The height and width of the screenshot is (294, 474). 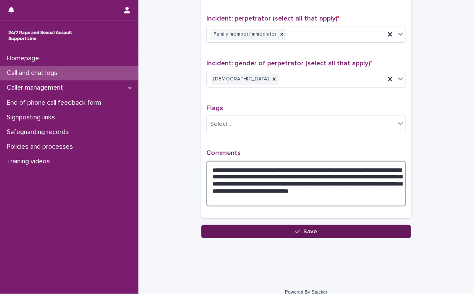 I want to click on p: Policies and processes, so click(x=41, y=147).